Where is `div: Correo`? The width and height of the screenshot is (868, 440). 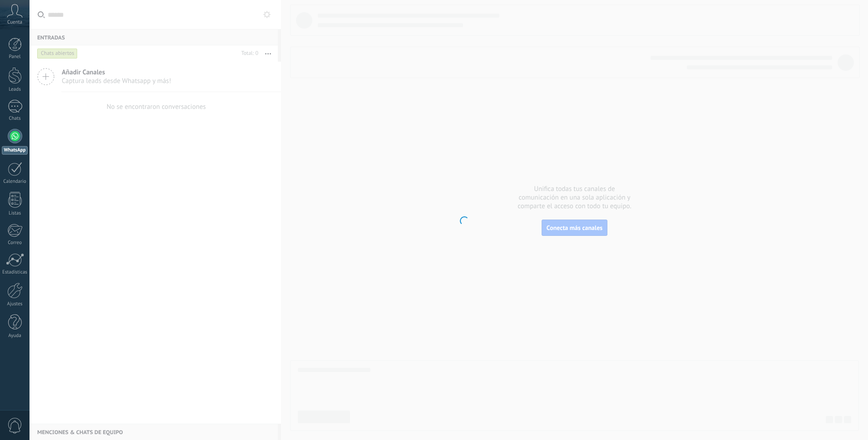
div: Correo is located at coordinates (15, 243).